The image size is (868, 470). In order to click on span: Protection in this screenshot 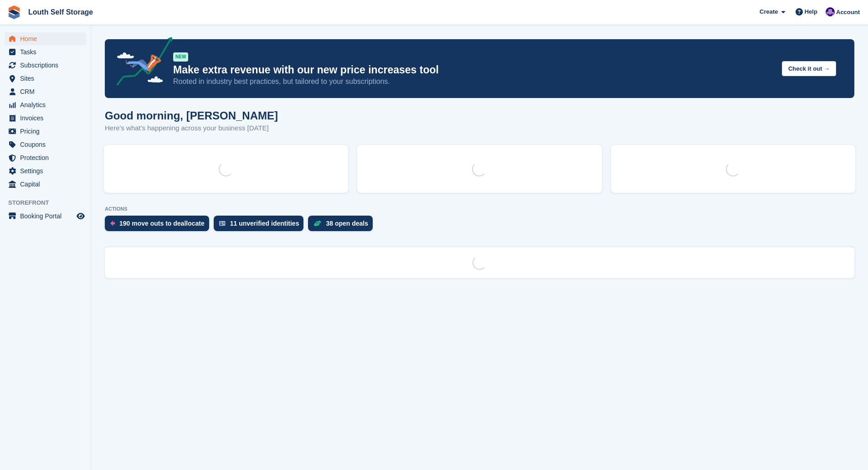, I will do `click(47, 158)`.